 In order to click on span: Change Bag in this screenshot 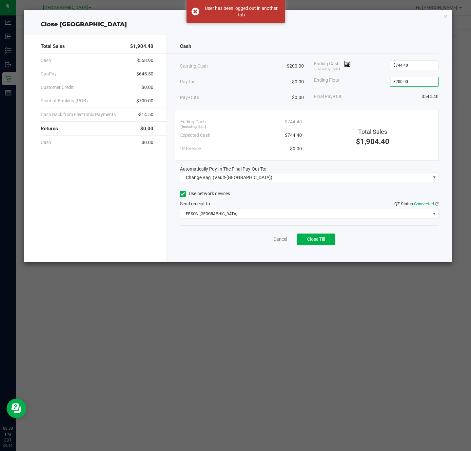, I will do `click(198, 177)`.